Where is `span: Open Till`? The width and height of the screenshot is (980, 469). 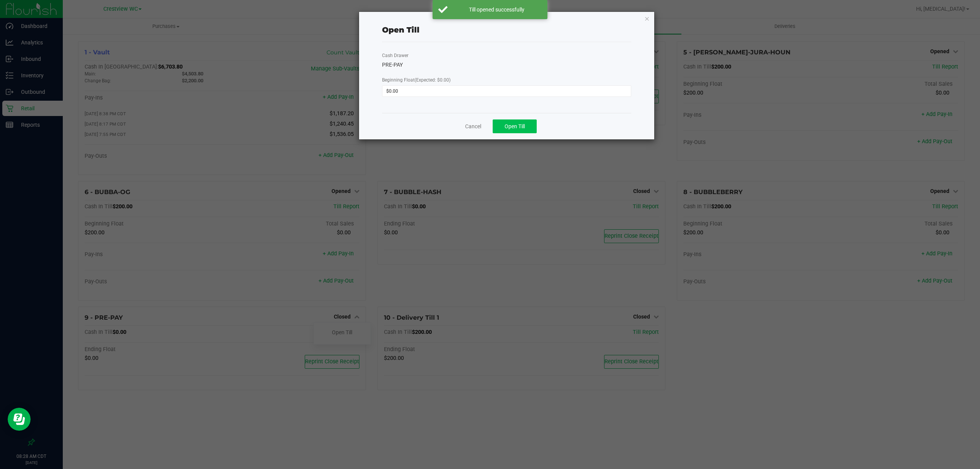 span: Open Till is located at coordinates (515, 127).